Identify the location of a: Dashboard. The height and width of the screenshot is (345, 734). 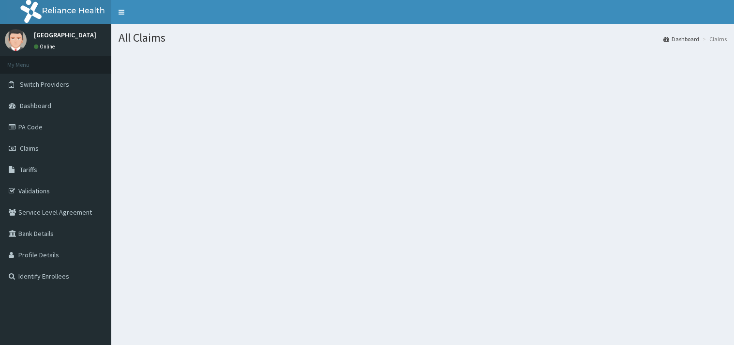
(681, 39).